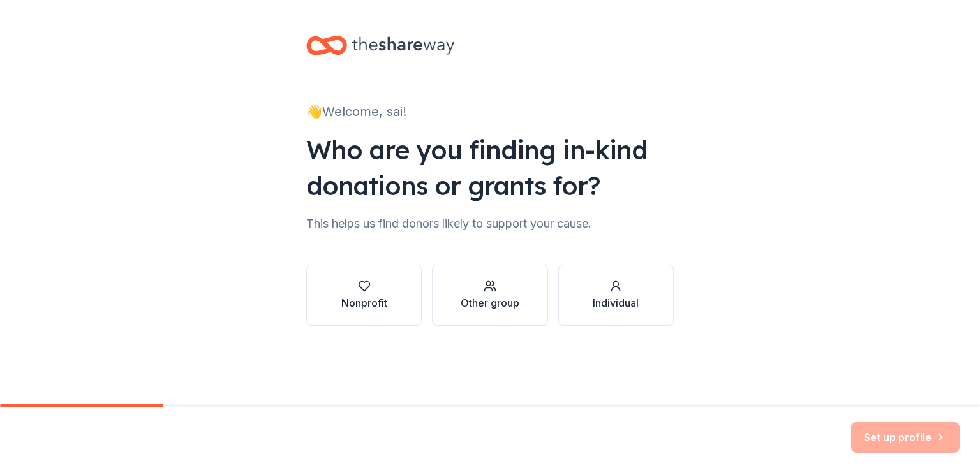  What do you see at coordinates (364, 303) in the screenshot?
I see `div: Nonprofit` at bounding box center [364, 303].